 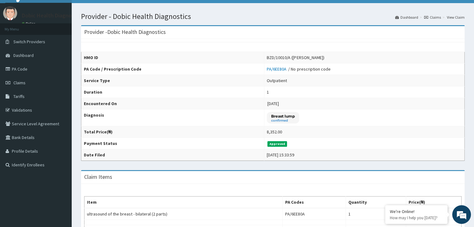 What do you see at coordinates (29, 24) in the screenshot?
I see `a: Online` at bounding box center [29, 24].